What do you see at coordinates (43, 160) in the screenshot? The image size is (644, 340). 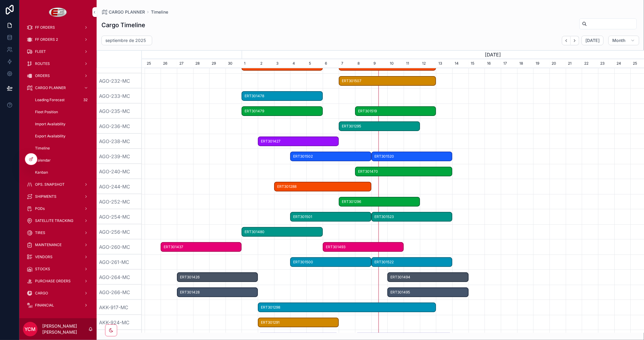 I see `span: Calendar` at bounding box center [43, 160].